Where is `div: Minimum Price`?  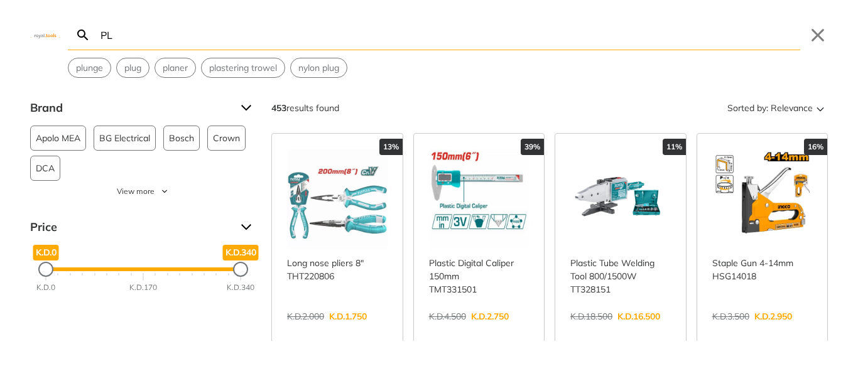
div: Minimum Price is located at coordinates (46, 269).